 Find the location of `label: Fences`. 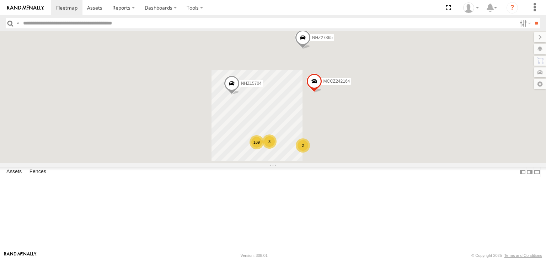

label: Fences is located at coordinates (38, 172).